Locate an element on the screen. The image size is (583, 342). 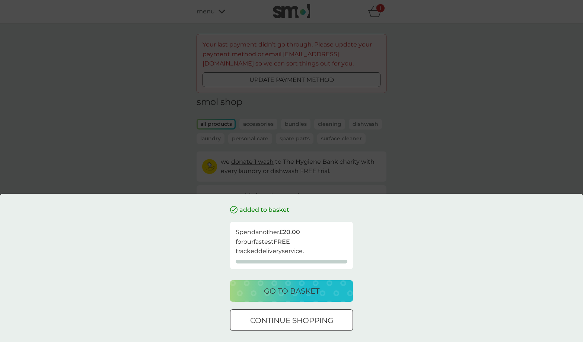
p: continue shopping is located at coordinates (291, 320).